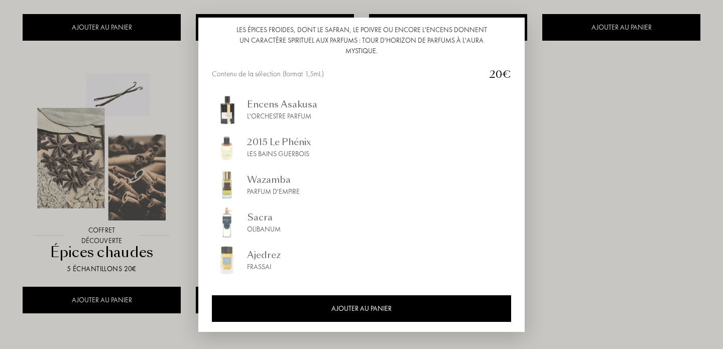 The width and height of the screenshot is (723, 349). Describe the element at coordinates (362, 222) in the screenshot. I see `a: img_sommelierSacraOlibanum` at that location.